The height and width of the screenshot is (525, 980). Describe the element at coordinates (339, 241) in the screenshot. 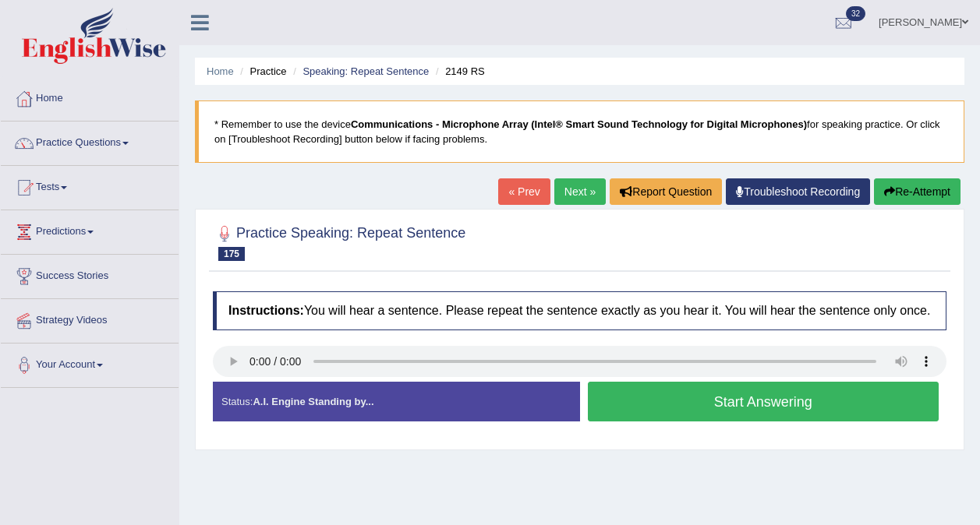

I see `h2: Practice Speaking: Repeat Sentence` at that location.